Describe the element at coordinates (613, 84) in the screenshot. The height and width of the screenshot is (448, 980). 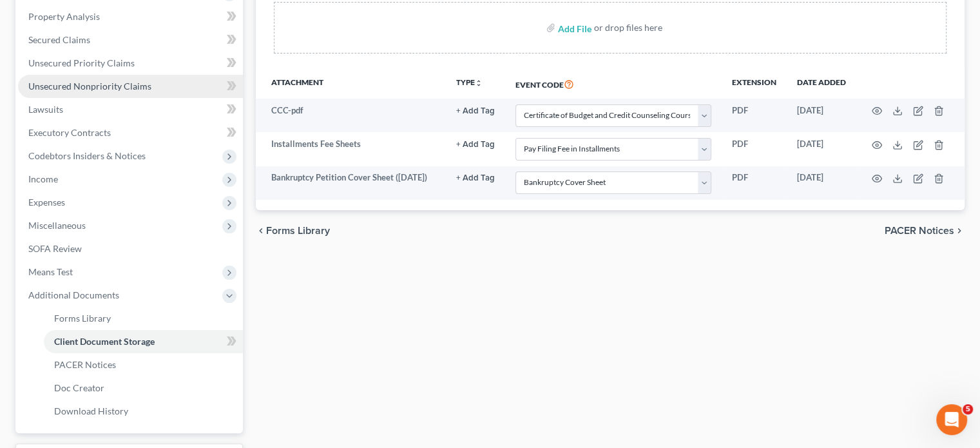
I see `th: Event Code` at that location.